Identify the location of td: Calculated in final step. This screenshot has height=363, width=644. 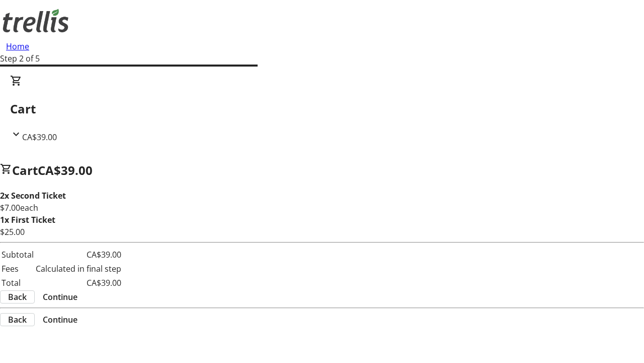
(79, 269).